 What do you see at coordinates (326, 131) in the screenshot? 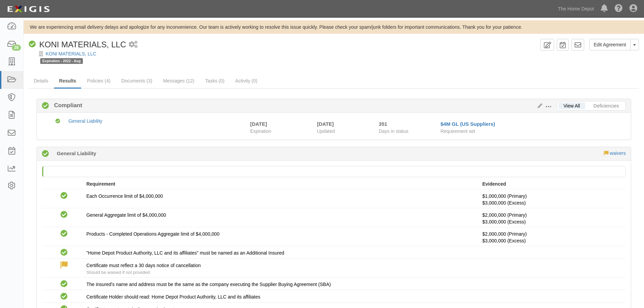
I see `span: Updated` at bounding box center [326, 131].